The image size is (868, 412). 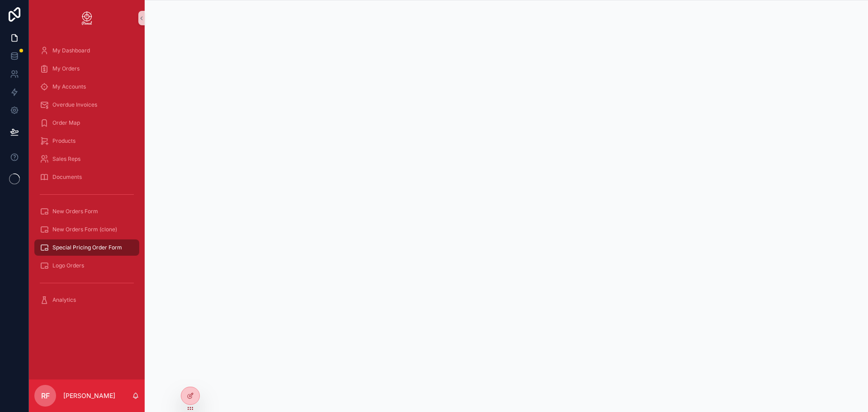 What do you see at coordinates (87, 248) in the screenshot?
I see `a: Special Pricing Order Form` at bounding box center [87, 248].